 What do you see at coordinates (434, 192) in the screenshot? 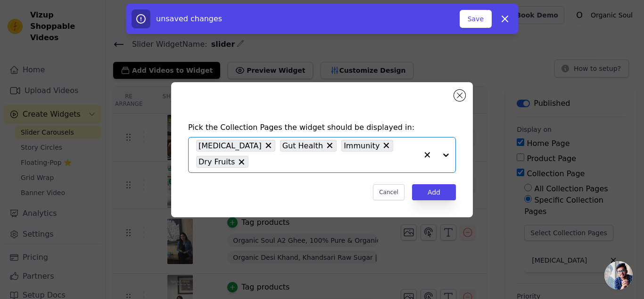
I see `button: Add` at bounding box center [434, 192].